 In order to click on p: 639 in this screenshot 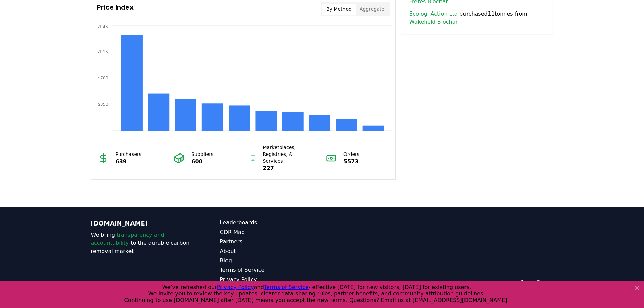, I will do `click(128, 162)`.